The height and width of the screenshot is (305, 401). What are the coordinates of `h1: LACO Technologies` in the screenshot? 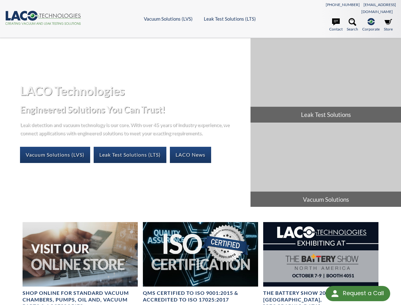 It's located at (133, 90).